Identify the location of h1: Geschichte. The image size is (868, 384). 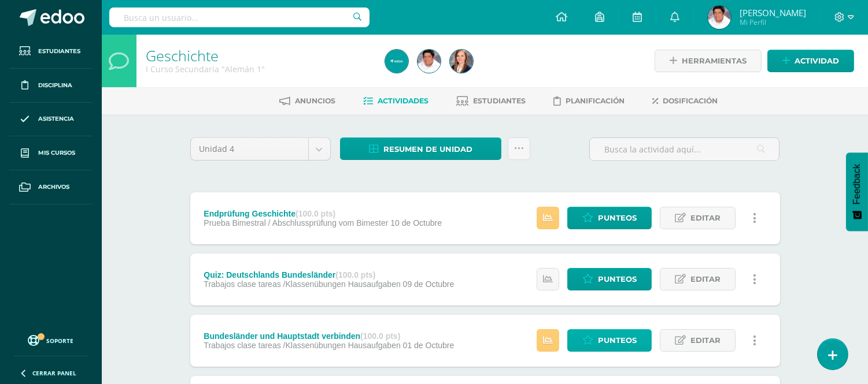
(258, 56).